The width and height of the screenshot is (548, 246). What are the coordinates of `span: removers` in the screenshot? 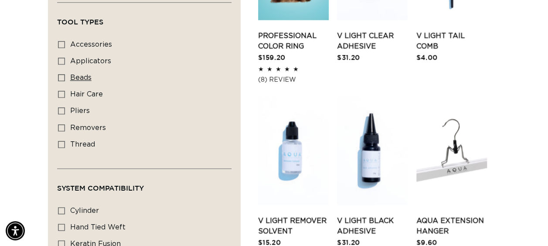 It's located at (88, 128).